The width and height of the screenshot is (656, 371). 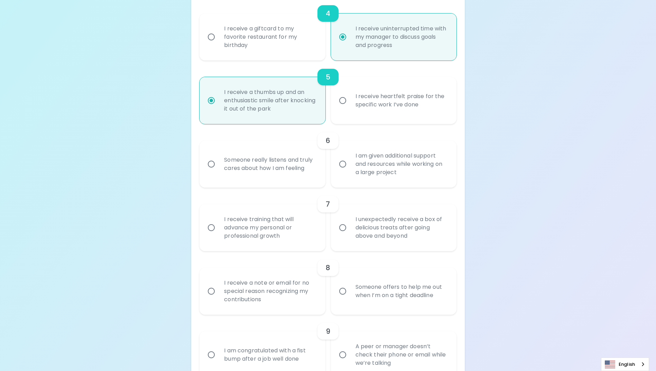 I want to click on div: I receive uninterrupted time with my manager to discuss goals and progress, so click(x=401, y=37).